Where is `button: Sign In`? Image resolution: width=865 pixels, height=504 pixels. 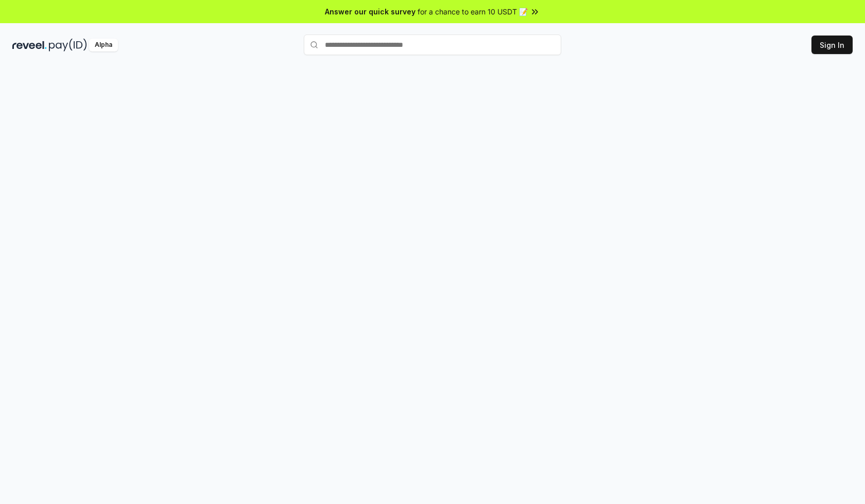
button: Sign In is located at coordinates (832, 44).